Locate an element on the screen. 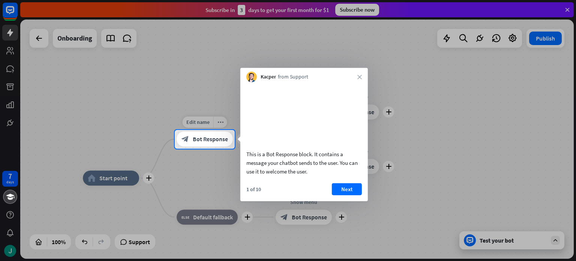 The height and width of the screenshot is (261, 576). button: Next is located at coordinates (347, 189).